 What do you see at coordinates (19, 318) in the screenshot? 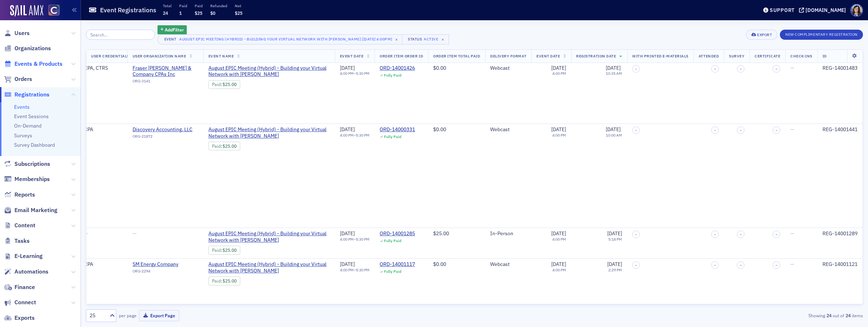
I see `a: Exports` at bounding box center [19, 318].